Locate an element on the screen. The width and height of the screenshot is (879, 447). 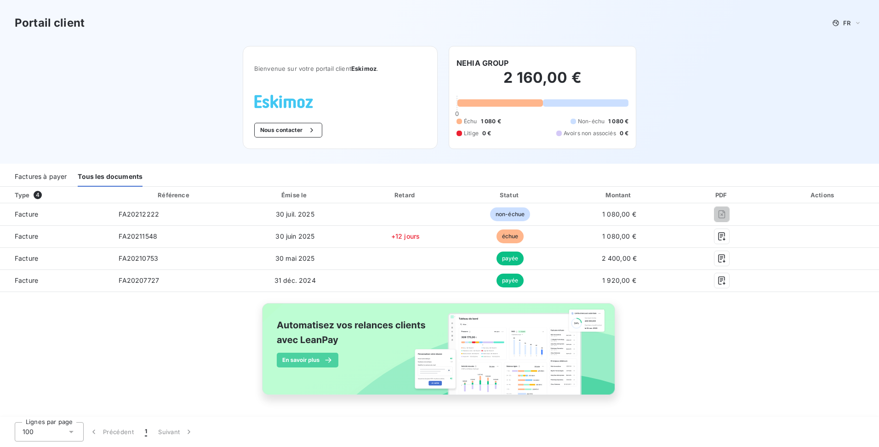
span: FA20210753 is located at coordinates (138, 258).